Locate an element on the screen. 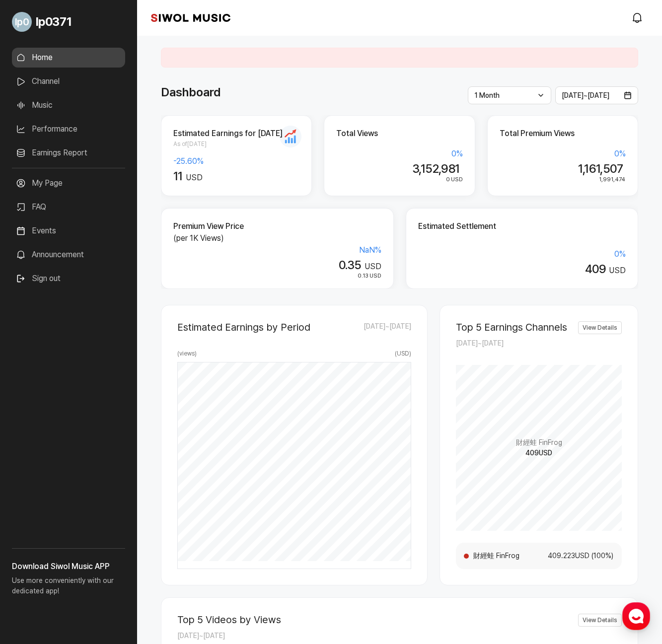 The width and height of the screenshot is (662, 644). span: lp0371 is located at coordinates (54, 22).